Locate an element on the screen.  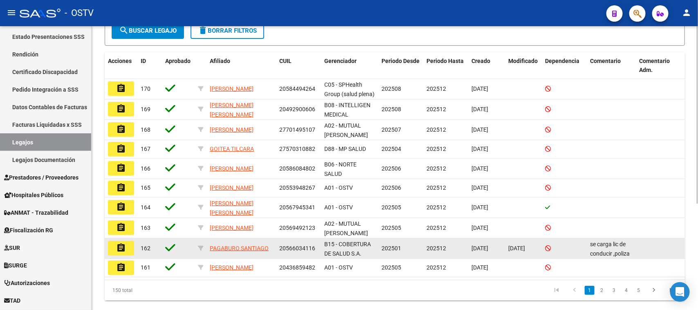
mat-icon: menu is located at coordinates (11, 13).